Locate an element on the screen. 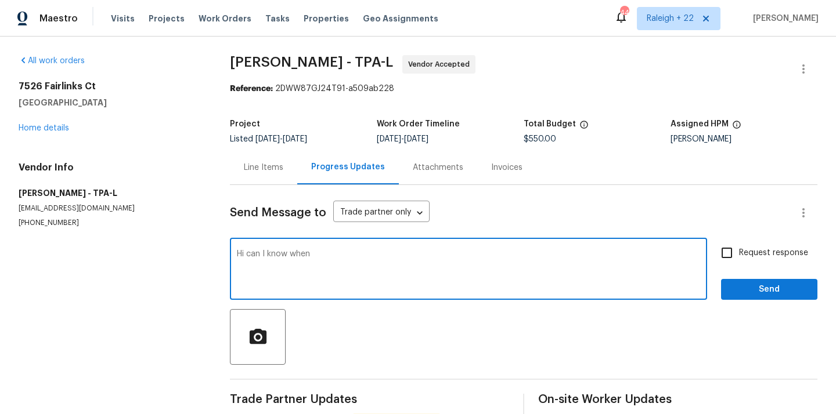 Image resolution: width=836 pixels, height=414 pixels. span: Projects is located at coordinates (167, 19).